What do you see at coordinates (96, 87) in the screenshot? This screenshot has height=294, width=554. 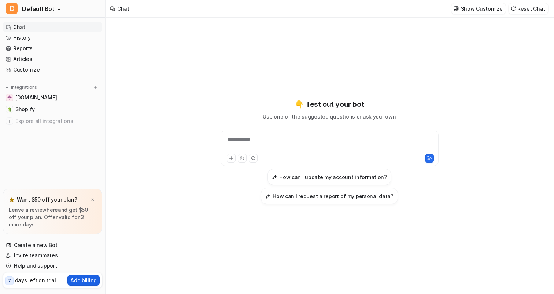 I see `img: menu_add.svg` at bounding box center [96, 87].